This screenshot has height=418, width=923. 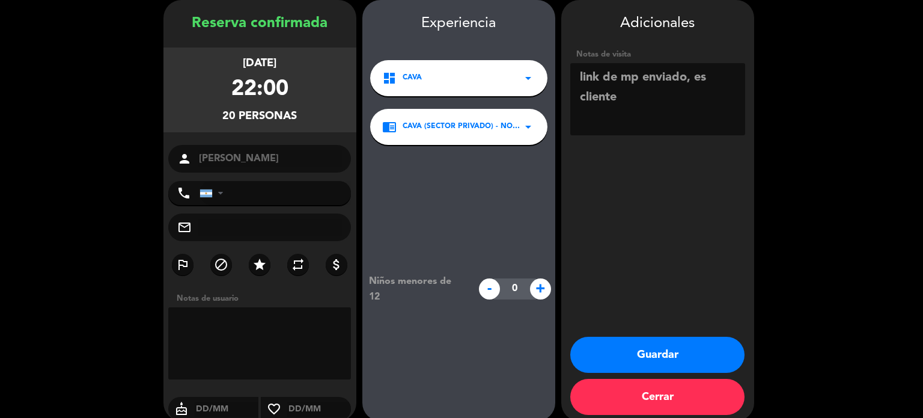 What do you see at coordinates (461, 127) in the screenshot?
I see `span: Cava (Sector Privado) - Noche` at bounding box center [461, 127].